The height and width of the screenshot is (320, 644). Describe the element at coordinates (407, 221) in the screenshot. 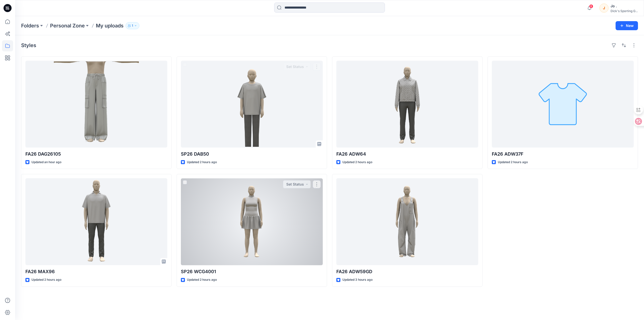

I see `a: FA26 ADW59GD` at that location.